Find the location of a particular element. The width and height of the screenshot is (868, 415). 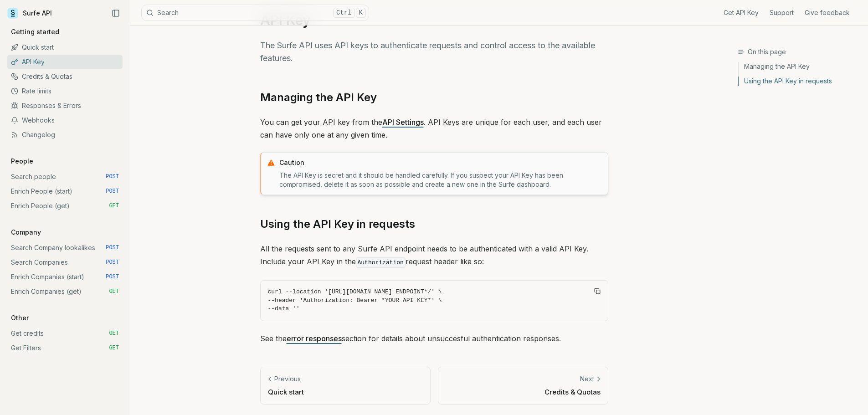

kbd: Ctrl is located at coordinates (344, 13).